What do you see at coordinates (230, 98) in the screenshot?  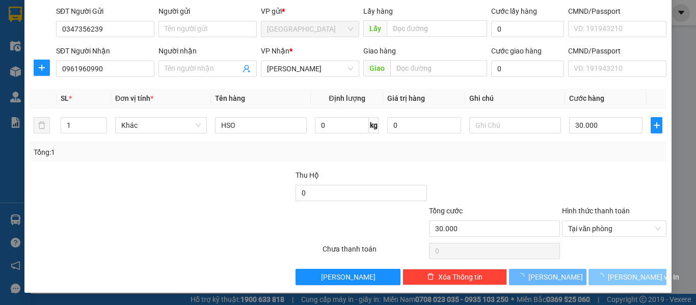 I see `span: Tên hàng` at bounding box center [230, 98].